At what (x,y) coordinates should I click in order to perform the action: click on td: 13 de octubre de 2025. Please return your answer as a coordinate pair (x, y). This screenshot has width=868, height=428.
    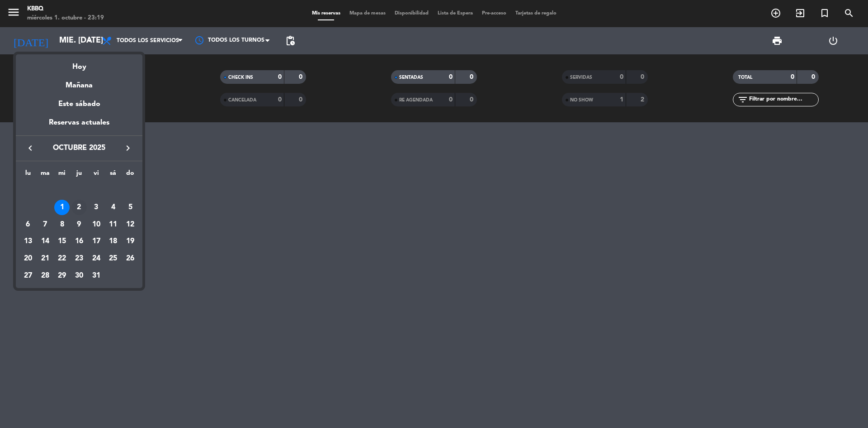
    Looking at the image, I should click on (28, 241).